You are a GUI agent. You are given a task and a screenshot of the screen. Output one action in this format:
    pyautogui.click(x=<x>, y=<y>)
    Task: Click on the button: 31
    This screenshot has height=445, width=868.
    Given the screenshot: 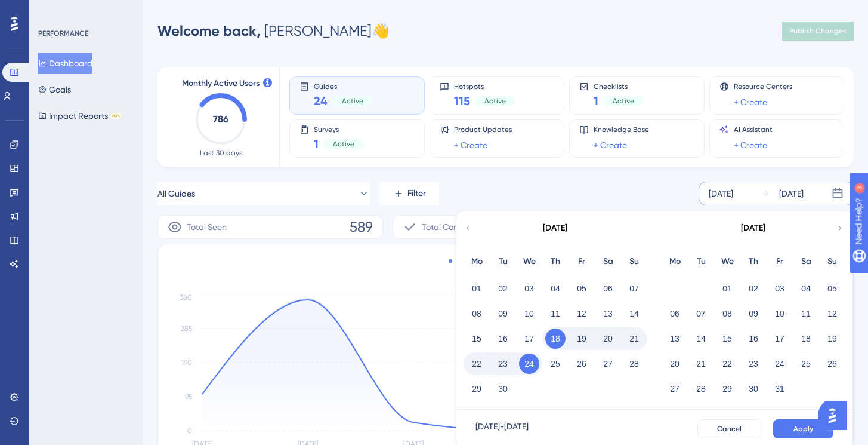 What is the action you would take?
    pyautogui.click(x=780, y=389)
    